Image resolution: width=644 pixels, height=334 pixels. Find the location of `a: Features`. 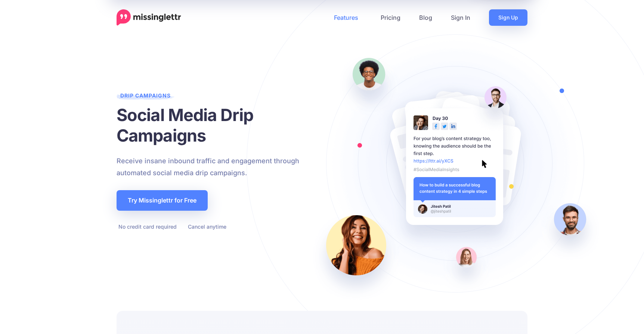

a: Features is located at coordinates (348, 18).